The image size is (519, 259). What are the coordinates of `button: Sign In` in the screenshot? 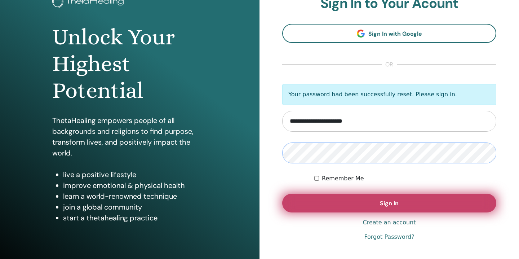 It's located at (389, 203).